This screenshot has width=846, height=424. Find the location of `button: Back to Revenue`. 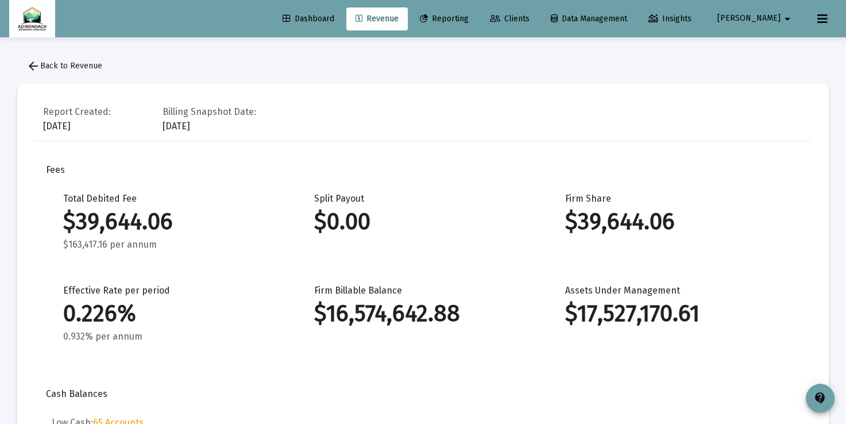

button: Back to Revenue is located at coordinates (64, 66).